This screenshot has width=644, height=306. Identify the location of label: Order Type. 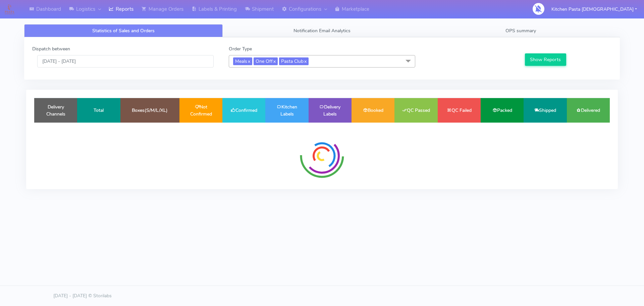
(240, 49).